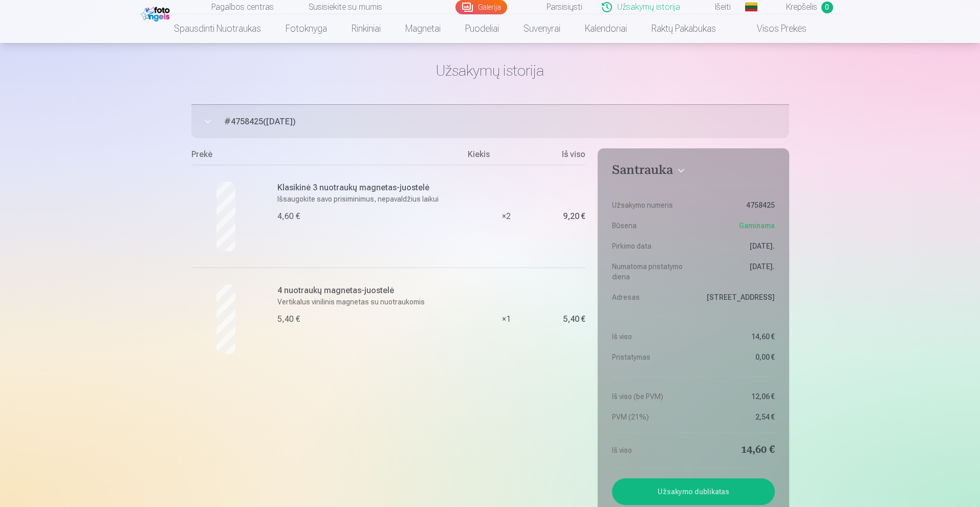 The height and width of the screenshot is (507, 980). Describe the element at coordinates (506, 157) in the screenshot. I see `div: Kiekis` at that location.